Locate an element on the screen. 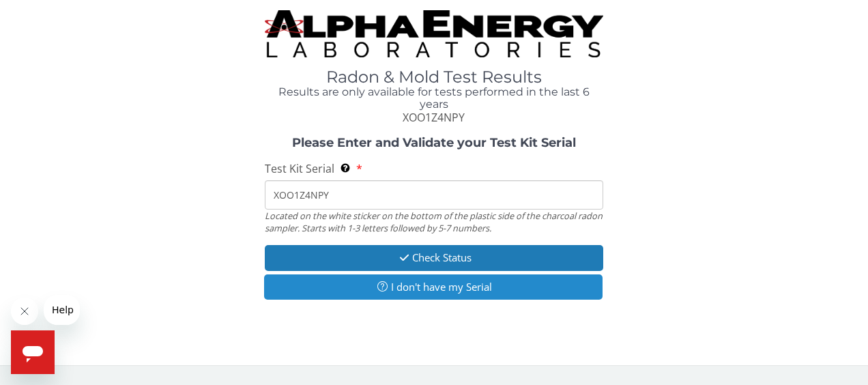 Image resolution: width=868 pixels, height=385 pixels. button: I don't have my Serial is located at coordinates (433, 287).